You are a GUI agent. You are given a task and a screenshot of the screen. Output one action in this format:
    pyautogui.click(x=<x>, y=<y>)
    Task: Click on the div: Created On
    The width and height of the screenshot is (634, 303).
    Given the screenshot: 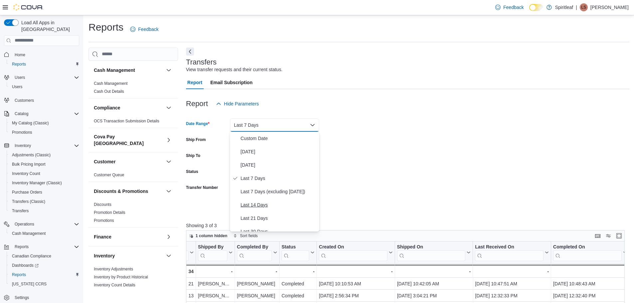 What is the action you would take?
    pyautogui.click(x=353, y=247)
    